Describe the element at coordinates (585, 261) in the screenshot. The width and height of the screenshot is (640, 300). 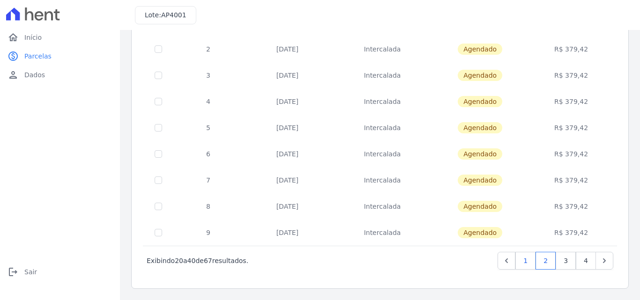
I see `a: 4` at that location.